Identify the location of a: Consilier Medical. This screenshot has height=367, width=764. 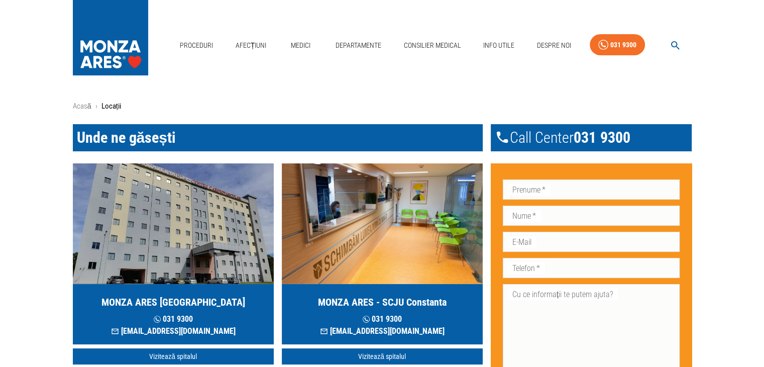
(432, 45).